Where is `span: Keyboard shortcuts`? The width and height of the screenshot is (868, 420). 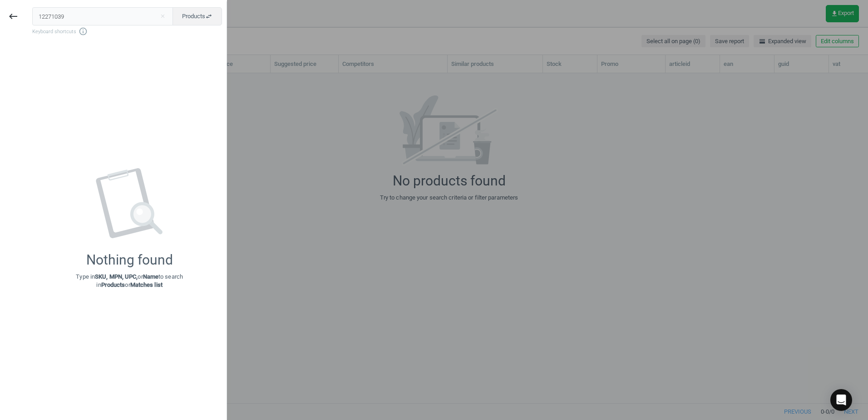 span: Keyboard shortcuts is located at coordinates (127, 31).